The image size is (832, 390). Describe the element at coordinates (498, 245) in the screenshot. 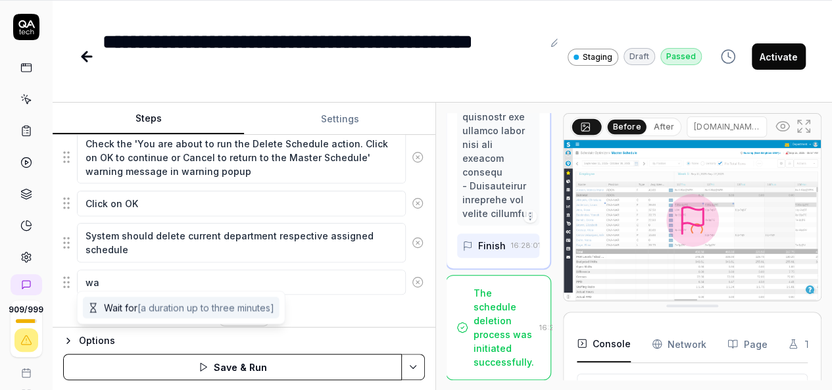

I see `button: Finish16:28:01` at that location.